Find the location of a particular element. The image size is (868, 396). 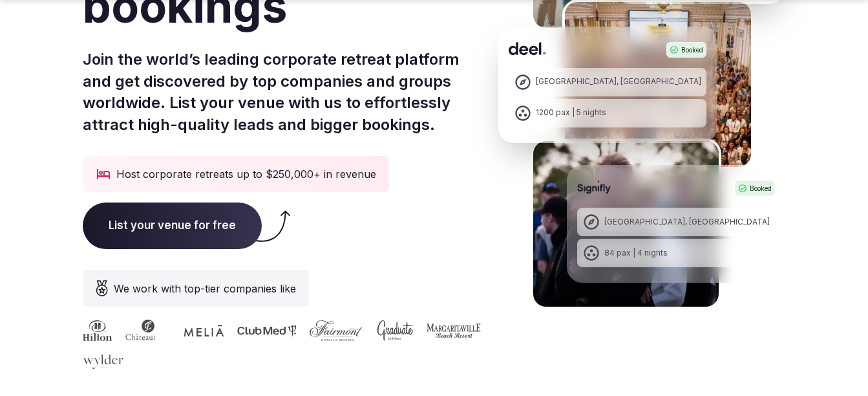

div: Host corporate retreats up to $250,000+ in revenue is located at coordinates (236, 174).